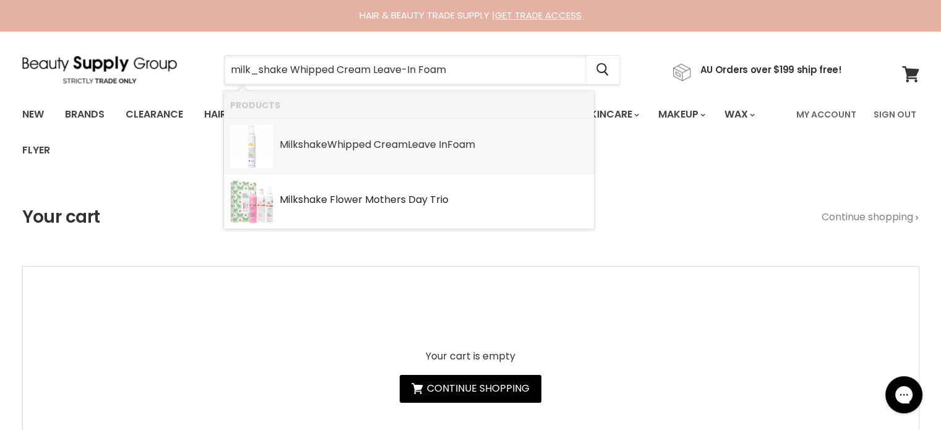 This screenshot has width=941, height=430. What do you see at coordinates (409, 146) in the screenshot?
I see `li: Products: Milkshake Whipped Cream Leave In Foam` at bounding box center [409, 146].